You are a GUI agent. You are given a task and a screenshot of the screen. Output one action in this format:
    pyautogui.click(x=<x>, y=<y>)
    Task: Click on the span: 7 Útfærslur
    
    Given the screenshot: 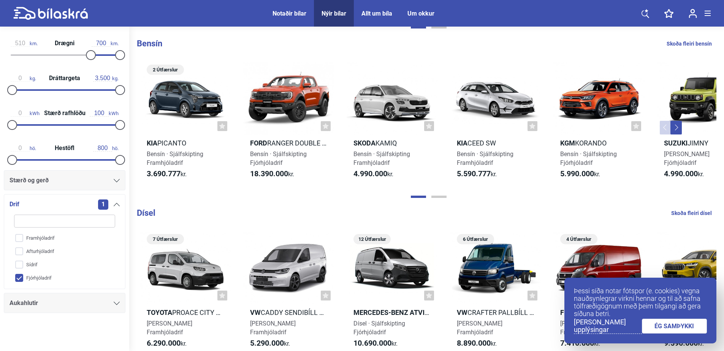 What is the action you would take?
    pyautogui.click(x=165, y=239)
    